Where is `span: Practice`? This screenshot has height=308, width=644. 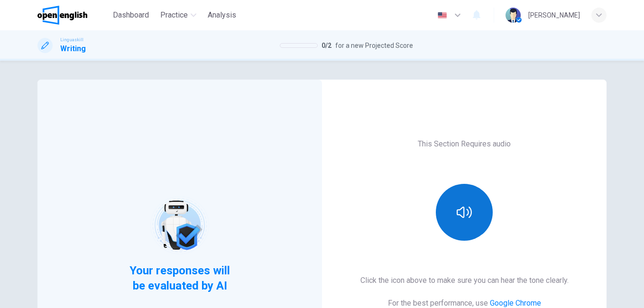 span: Practice is located at coordinates (174, 15).